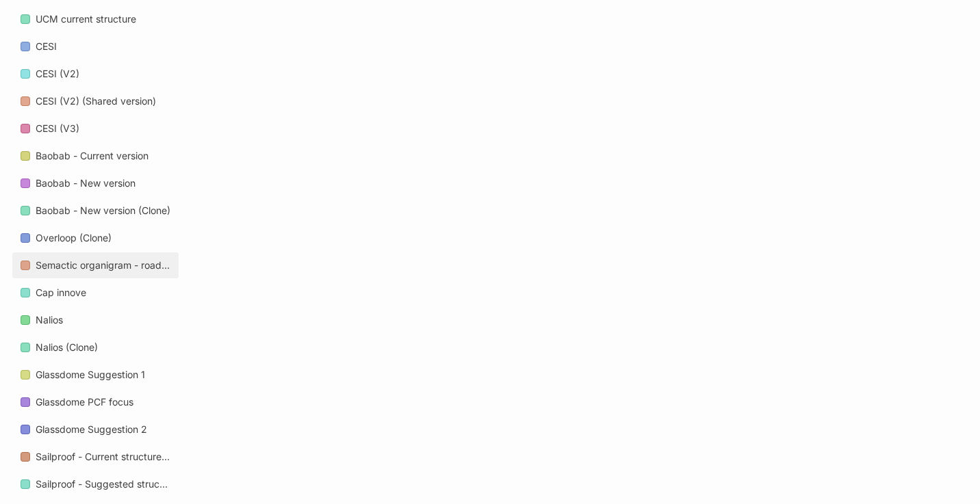 Image resolution: width=980 pixels, height=504 pixels. Describe the element at coordinates (95, 74) in the screenshot. I see `a: CESI (V2)` at that location.